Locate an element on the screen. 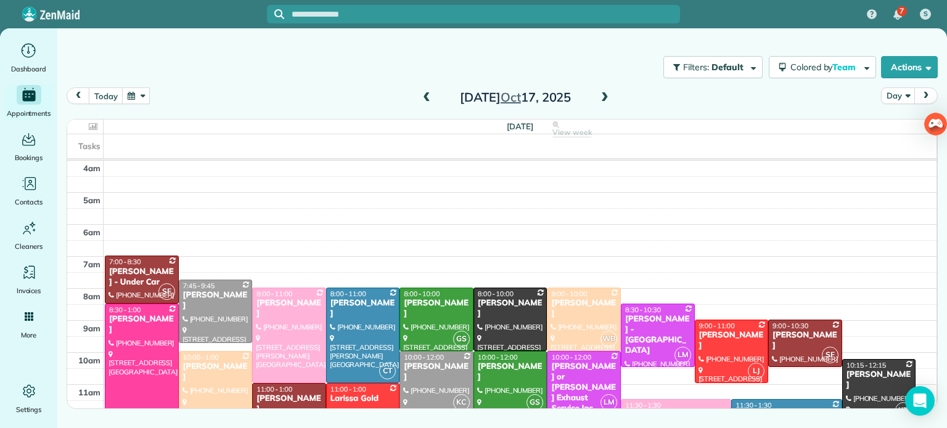  button: Actions is located at coordinates (909, 67).